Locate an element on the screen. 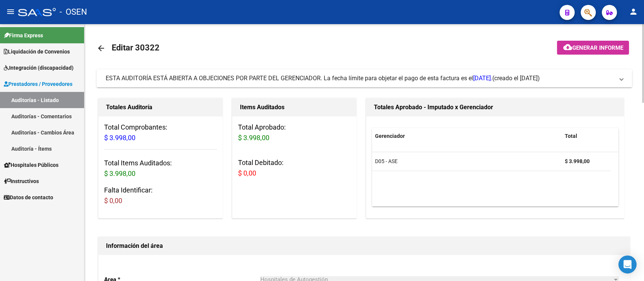 The height and width of the screenshot is (281, 644). mat-expansion-panel-header: ESTA AUDITORÍA ESTÁ ABIERTA A OBJECIONES POR PARTE DEL GERENCIADOR. La fecha límite para objetar ... is located at coordinates (364, 79).